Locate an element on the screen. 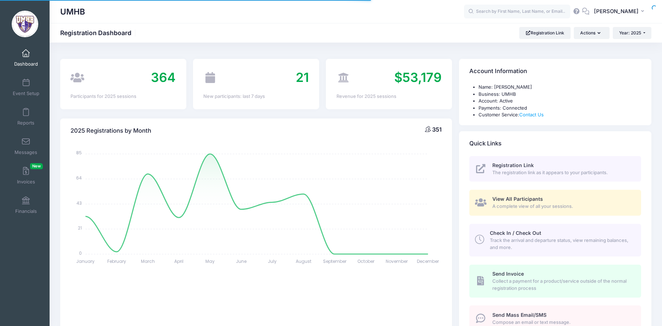 The width and height of the screenshot is (662, 326). li: Account: Active is located at coordinates (560, 101).